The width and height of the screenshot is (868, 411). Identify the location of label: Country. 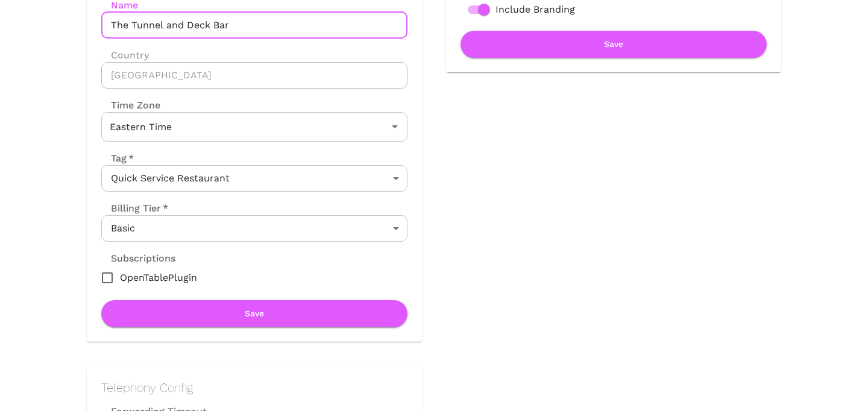
(254, 55).